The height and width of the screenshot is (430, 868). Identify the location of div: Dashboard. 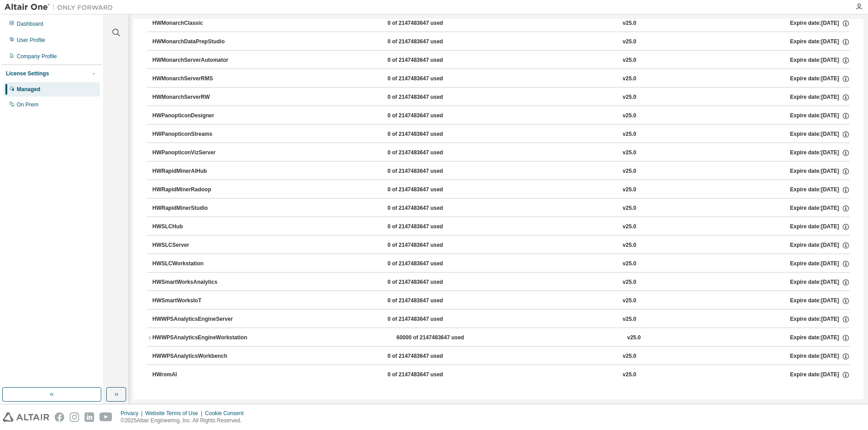
(30, 24).